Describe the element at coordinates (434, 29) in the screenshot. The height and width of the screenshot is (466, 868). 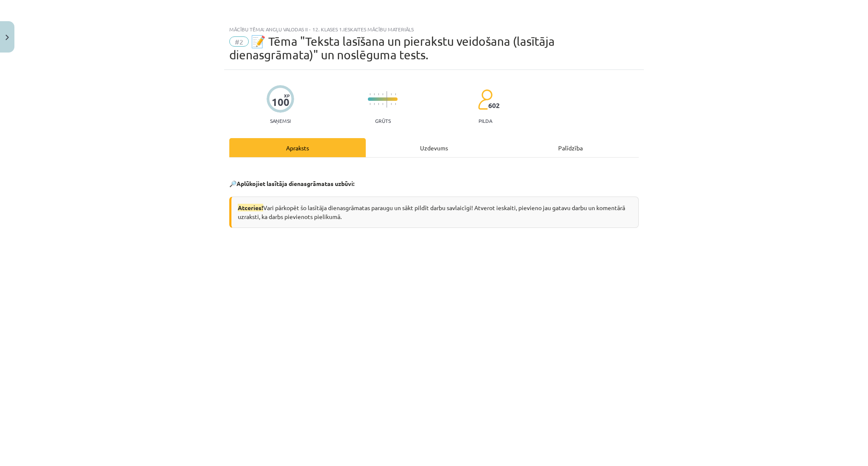
I see `div: Mācību tēma: Angļu valodas ii - 12. klases 1.ieskaites mācību materiāls` at that location.